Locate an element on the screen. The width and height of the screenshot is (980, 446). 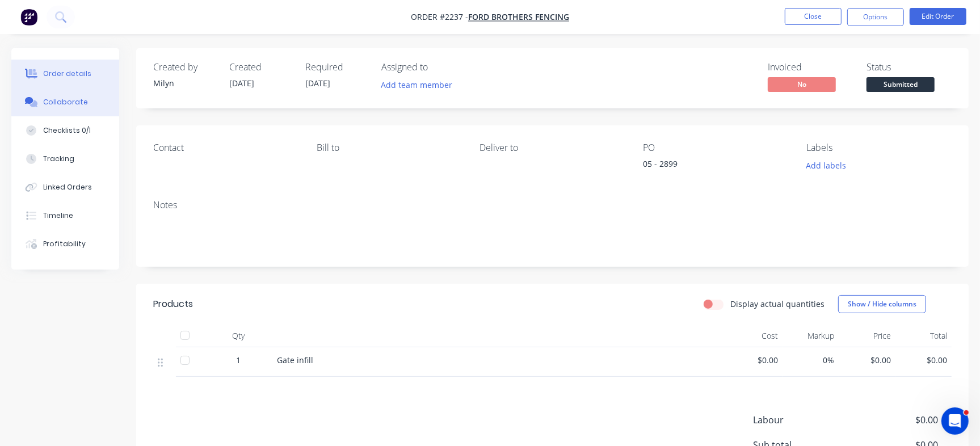
div: Tracking is located at coordinates (59, 159).